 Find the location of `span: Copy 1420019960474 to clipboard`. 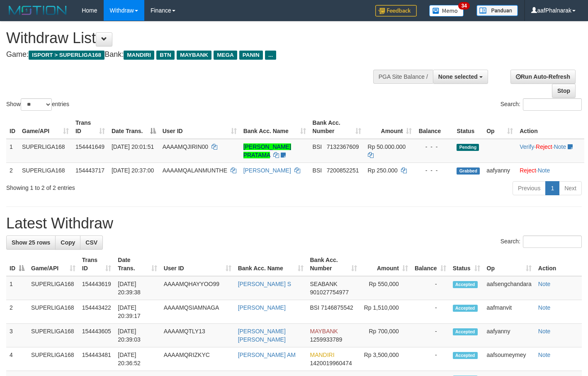

span: Copy 1420019960474 to clipboard is located at coordinates (331, 363).